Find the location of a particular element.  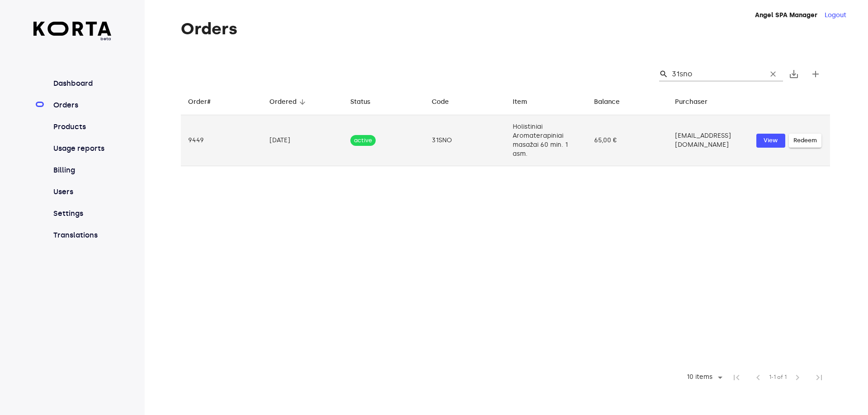

span: Ordered is located at coordinates (289, 102).